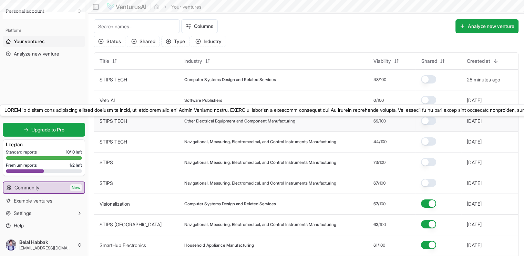  Describe the element at coordinates (44, 213) in the screenshot. I see `button: Settings` at that location.